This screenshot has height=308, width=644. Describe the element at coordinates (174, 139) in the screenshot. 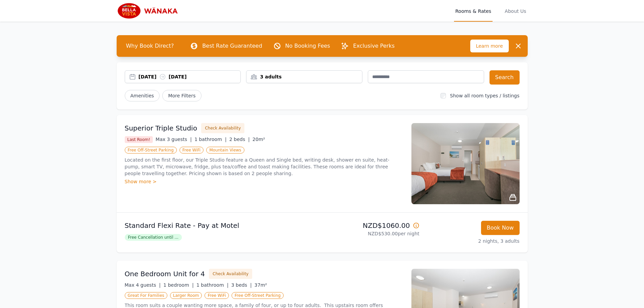

I see `span: Max 3 guests |` at that location.